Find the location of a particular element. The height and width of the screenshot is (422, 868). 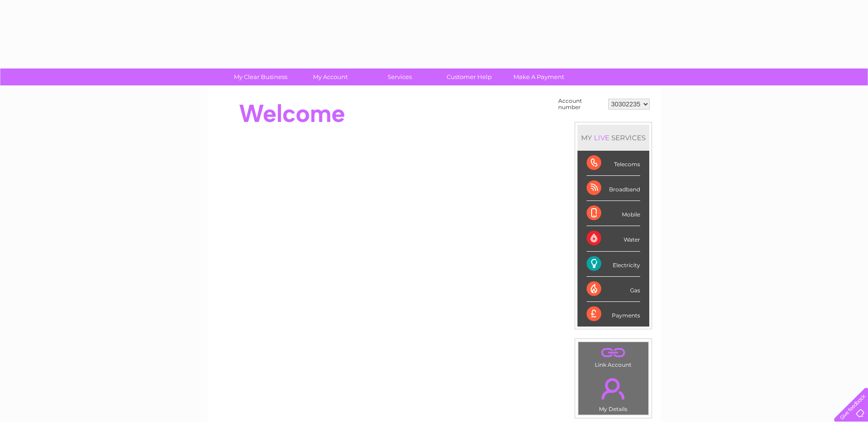

div: Telecoms is located at coordinates (613, 164).